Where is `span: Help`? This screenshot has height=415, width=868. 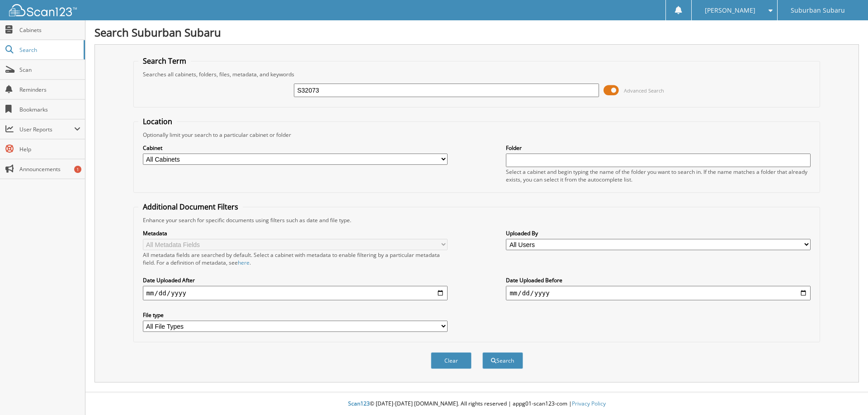 span: Help is located at coordinates (50, 149).